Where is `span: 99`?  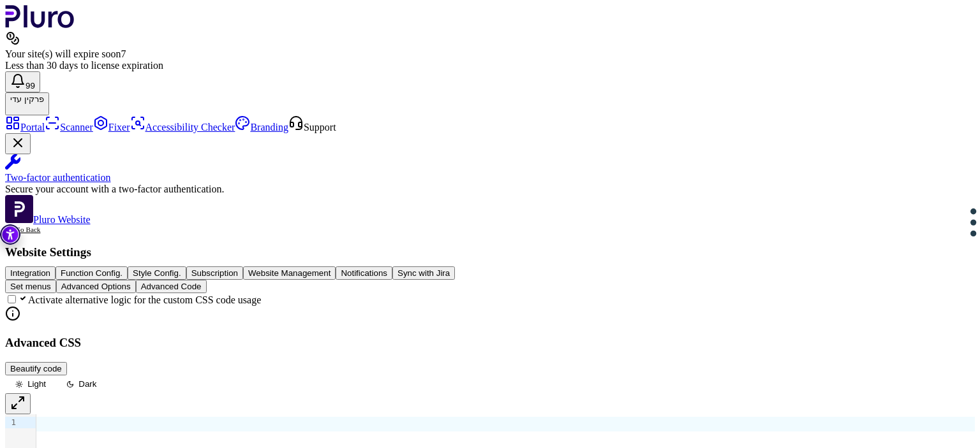
span: 99 is located at coordinates (30, 86).